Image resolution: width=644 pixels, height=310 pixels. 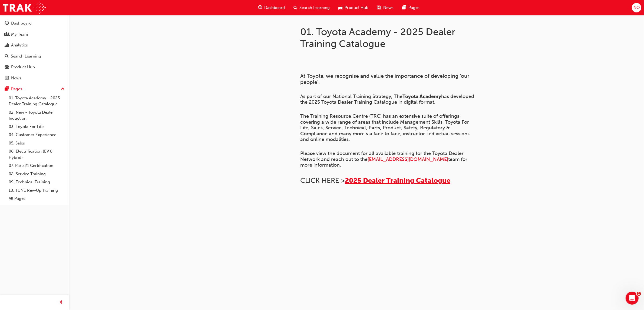 I want to click on a: pages-iconPages, so click(x=411, y=8).